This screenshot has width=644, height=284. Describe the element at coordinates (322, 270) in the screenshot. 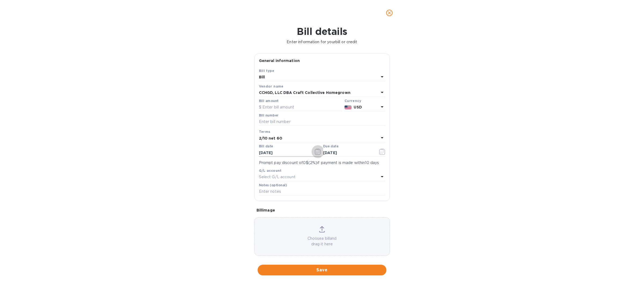

I see `button: Save` at that location.